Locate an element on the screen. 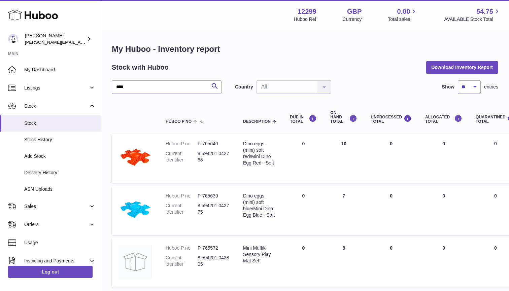  span: Listings is located at coordinates (56, 88).